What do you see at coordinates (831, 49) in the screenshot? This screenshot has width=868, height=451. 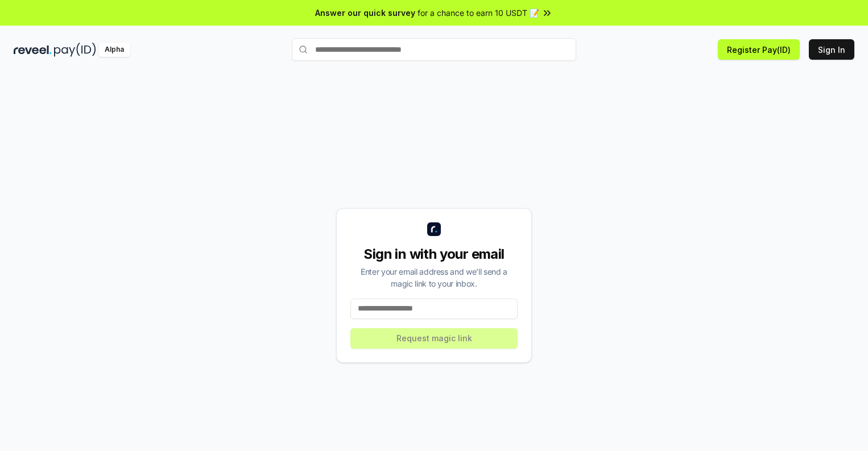 I see `button: Sign In` at bounding box center [831, 49].